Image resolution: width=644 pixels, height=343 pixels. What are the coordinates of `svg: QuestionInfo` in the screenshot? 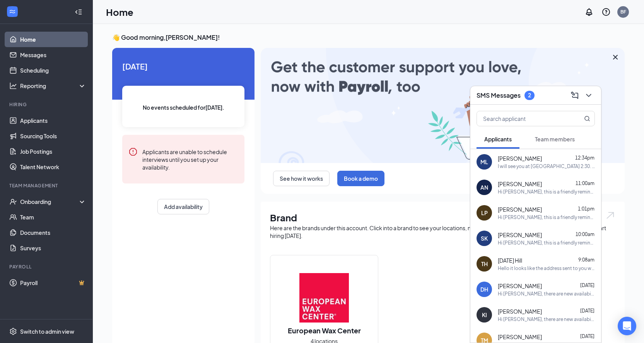 It's located at (606, 12).